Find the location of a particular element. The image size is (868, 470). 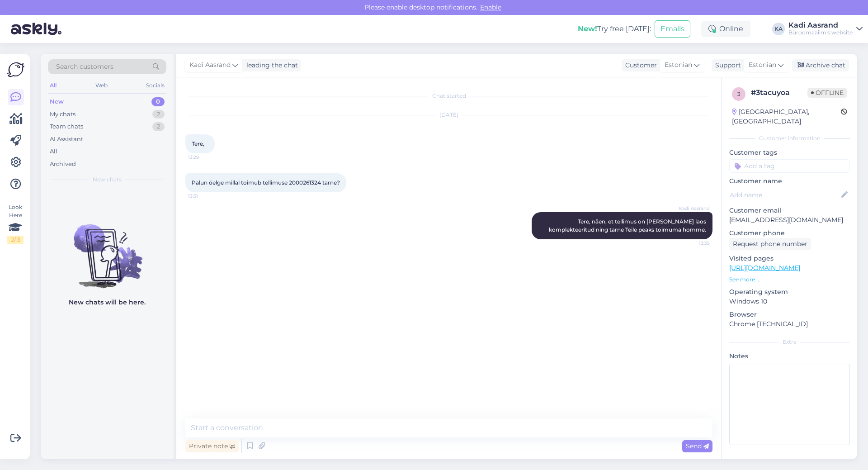

div: Web is located at coordinates (101, 86).